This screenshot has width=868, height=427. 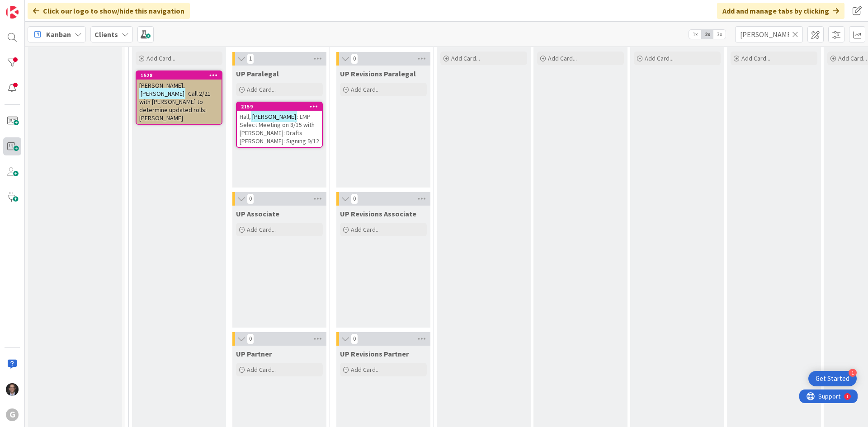 I want to click on div: Add and manage tabs by clicking, so click(x=780, y=11).